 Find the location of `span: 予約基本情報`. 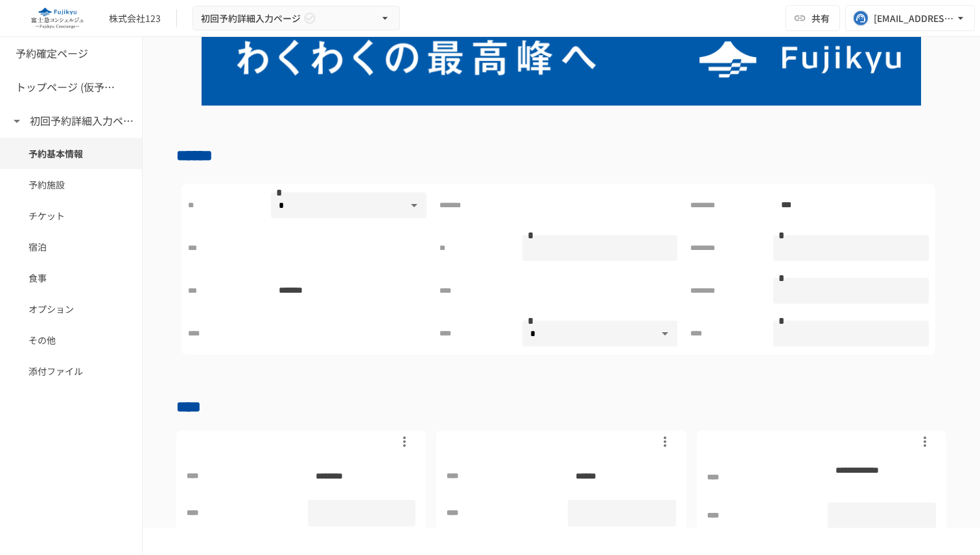

span: 予約基本情報 is located at coordinates (70, 153).